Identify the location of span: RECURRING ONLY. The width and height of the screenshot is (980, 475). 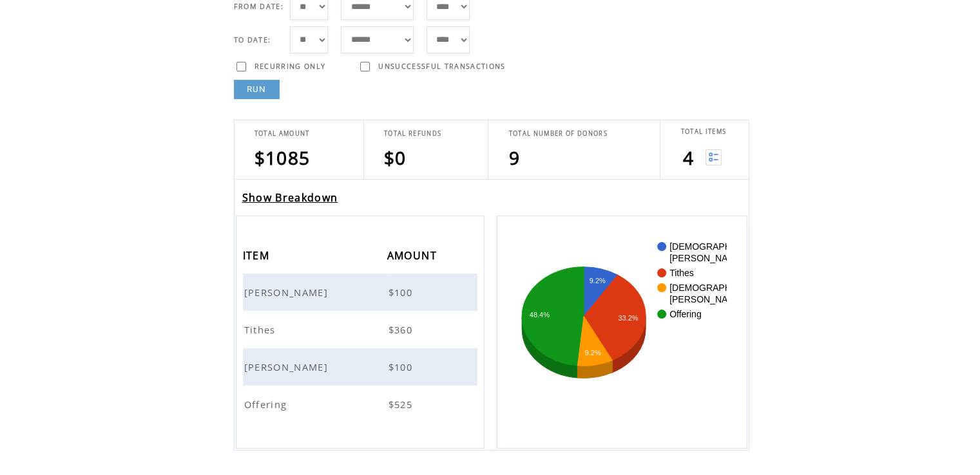
(290, 67).